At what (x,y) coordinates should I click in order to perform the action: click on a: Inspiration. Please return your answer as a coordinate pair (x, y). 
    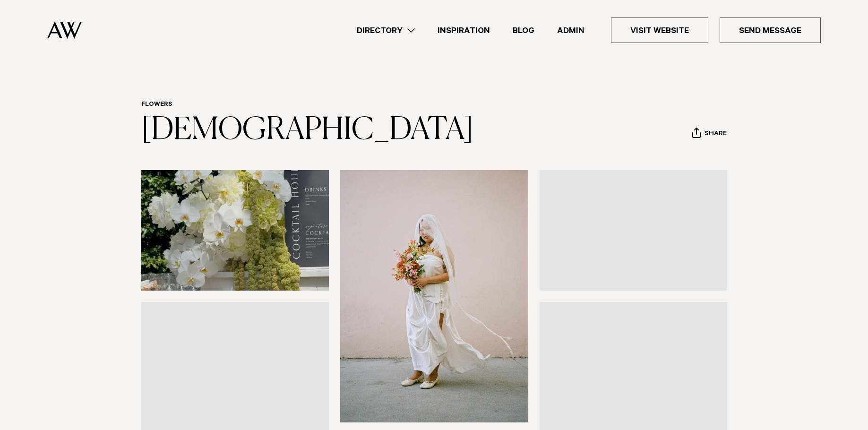
    Looking at the image, I should click on (464, 30).